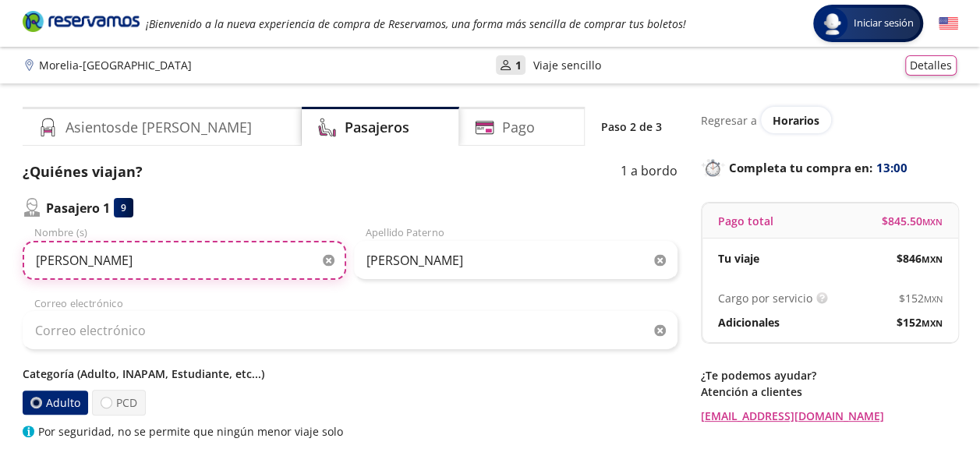  What do you see at coordinates (796, 120) in the screenshot?
I see `span: Horarios` at bounding box center [796, 120].